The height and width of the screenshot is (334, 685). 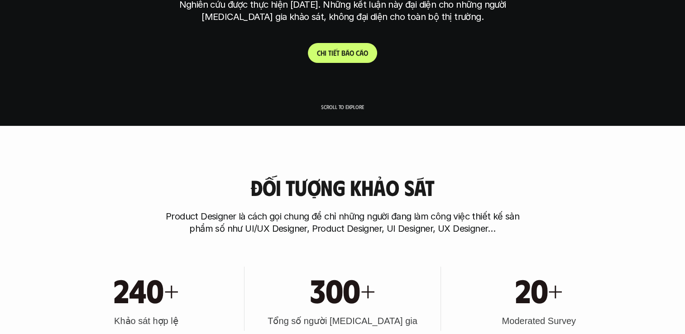 I want to click on p: Scroll to explore, so click(x=342, y=107).